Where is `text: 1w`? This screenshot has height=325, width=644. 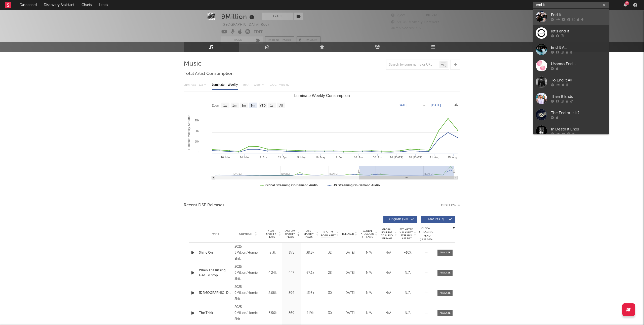
text: 1w is located at coordinates (226, 106).